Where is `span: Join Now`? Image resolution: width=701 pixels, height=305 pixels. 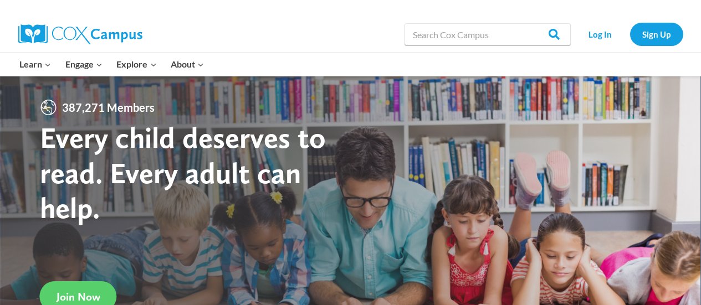 span: Join Now is located at coordinates (78, 297).